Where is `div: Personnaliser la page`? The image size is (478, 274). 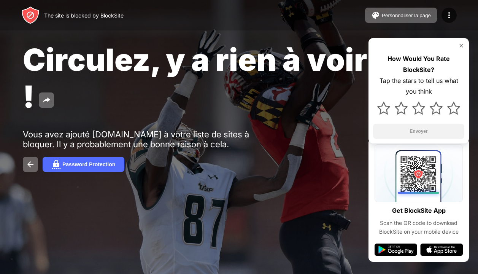
div: Personnaliser la page is located at coordinates (406, 15).